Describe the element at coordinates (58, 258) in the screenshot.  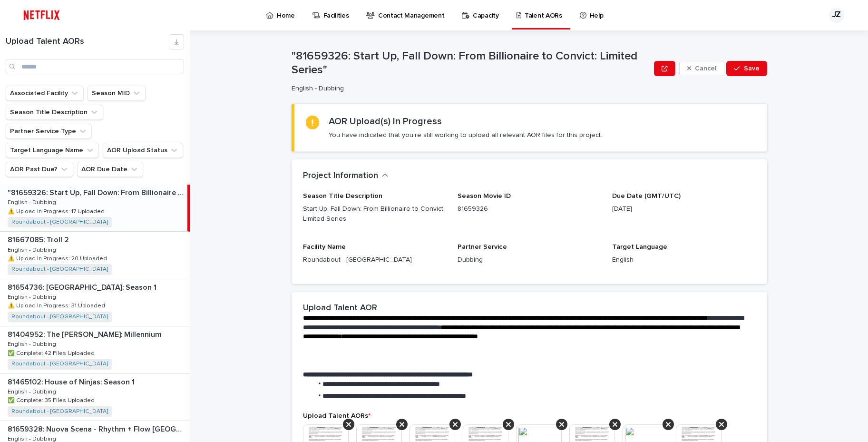
I see `p: ⚠️ Upload In Progress: 20 Uploaded` at that location.